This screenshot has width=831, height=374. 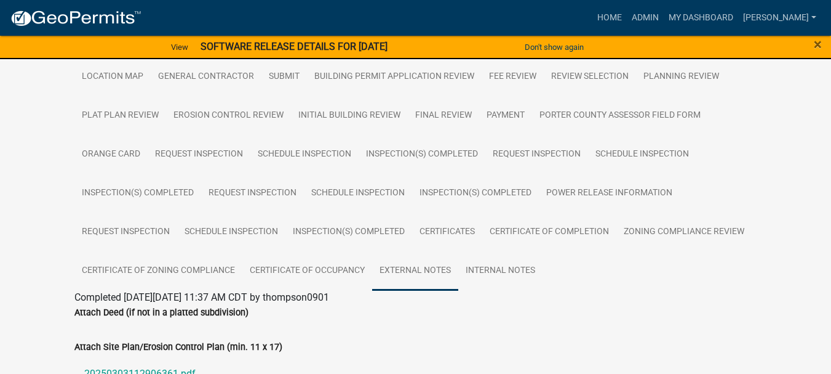 I want to click on a: Review Selection, so click(x=590, y=77).